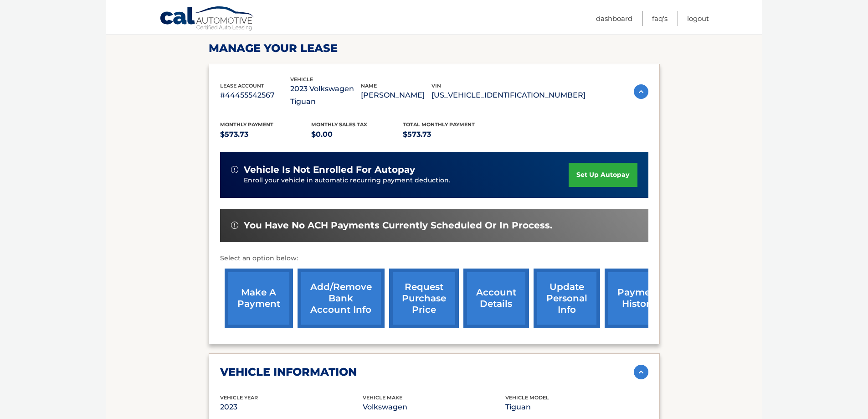 This screenshot has height=419, width=868. Describe the element at coordinates (246, 124) in the screenshot. I see `span: Monthly Payment` at that location.